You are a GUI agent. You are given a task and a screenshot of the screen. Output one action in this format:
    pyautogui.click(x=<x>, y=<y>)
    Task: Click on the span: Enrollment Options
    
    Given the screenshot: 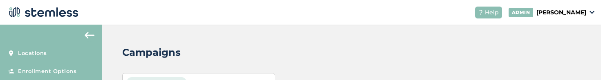 What is the action you would take?
    pyautogui.click(x=47, y=71)
    